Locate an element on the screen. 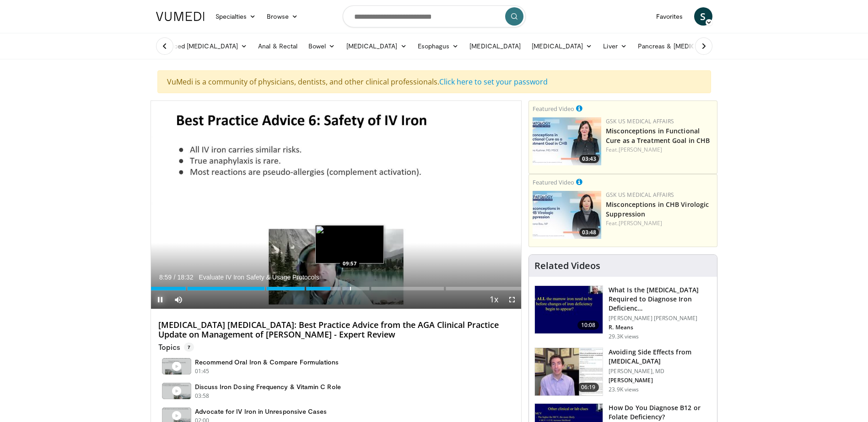 This screenshot has height=422, width=868. span: 7 is located at coordinates (189, 347).